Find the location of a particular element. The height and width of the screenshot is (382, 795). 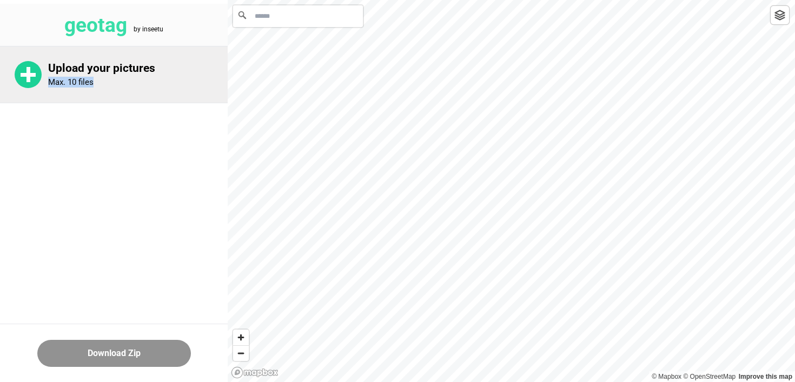

a: Mapbox logo is located at coordinates (255, 373).